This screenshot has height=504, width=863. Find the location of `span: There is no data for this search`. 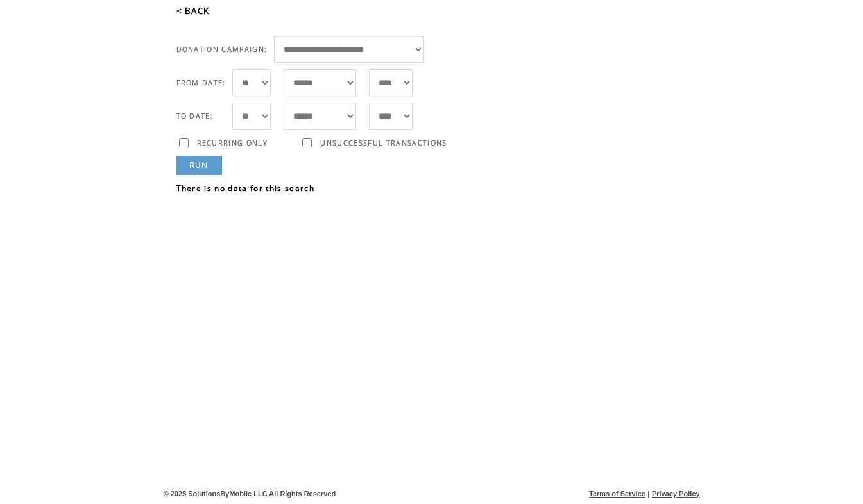

span: There is no data for this search is located at coordinates (246, 188).